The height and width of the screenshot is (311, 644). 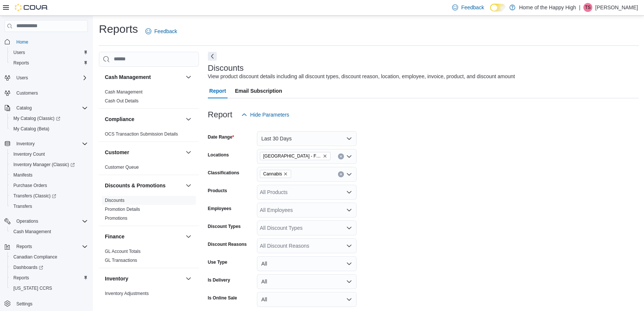 I want to click on button: Compliance, so click(x=144, y=119).